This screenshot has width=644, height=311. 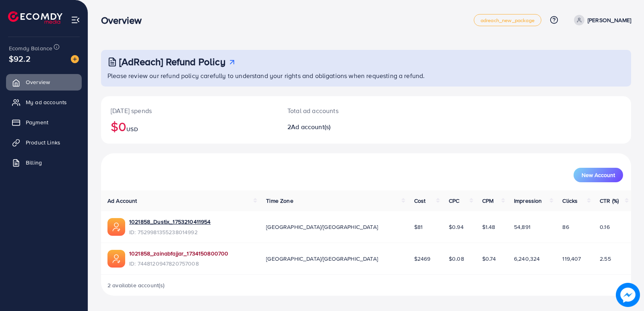 I want to click on span: Ecomdy Balance, so click(x=30, y=48).